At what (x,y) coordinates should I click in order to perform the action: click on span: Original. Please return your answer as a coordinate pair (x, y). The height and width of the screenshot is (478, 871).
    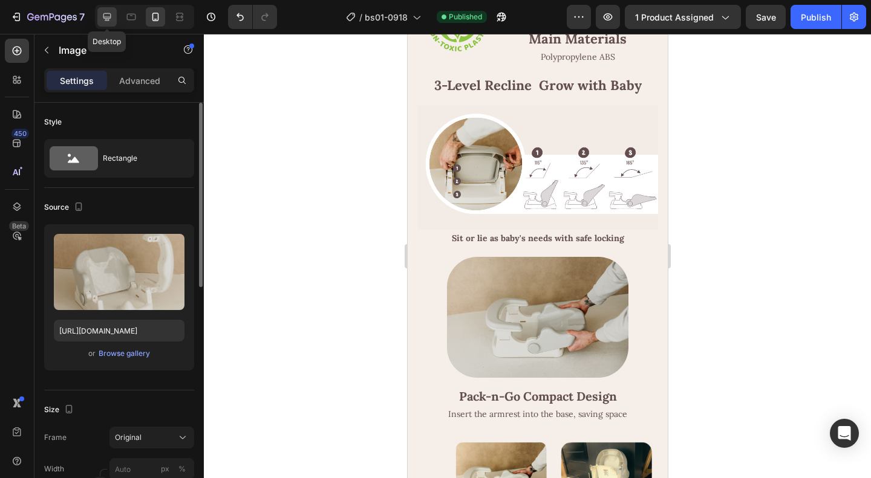
    Looking at the image, I should click on (128, 438).